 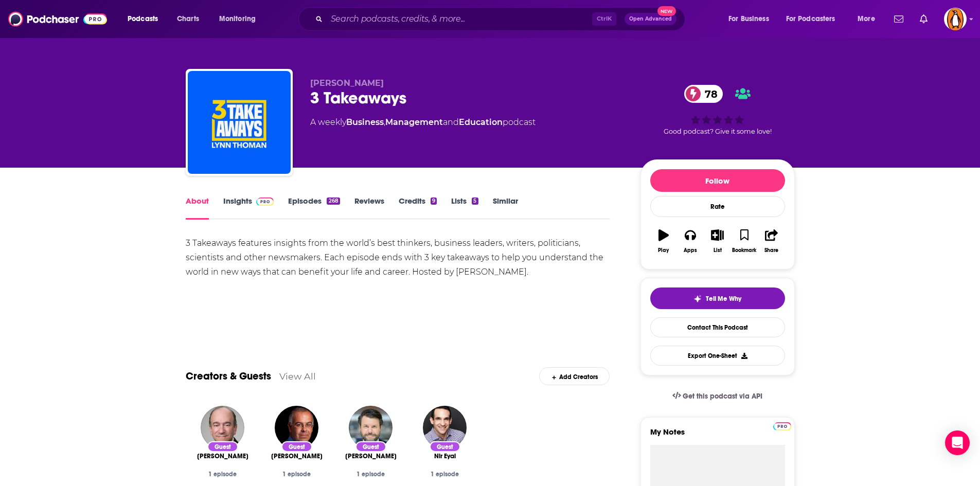 What do you see at coordinates (955, 19) in the screenshot?
I see `img: User Profile` at bounding box center [955, 19].